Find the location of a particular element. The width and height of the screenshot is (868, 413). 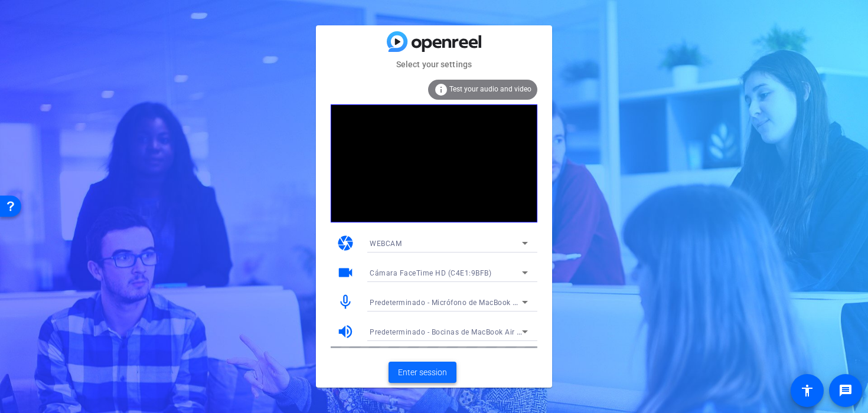

mat-icon: message is located at coordinates (846, 391).